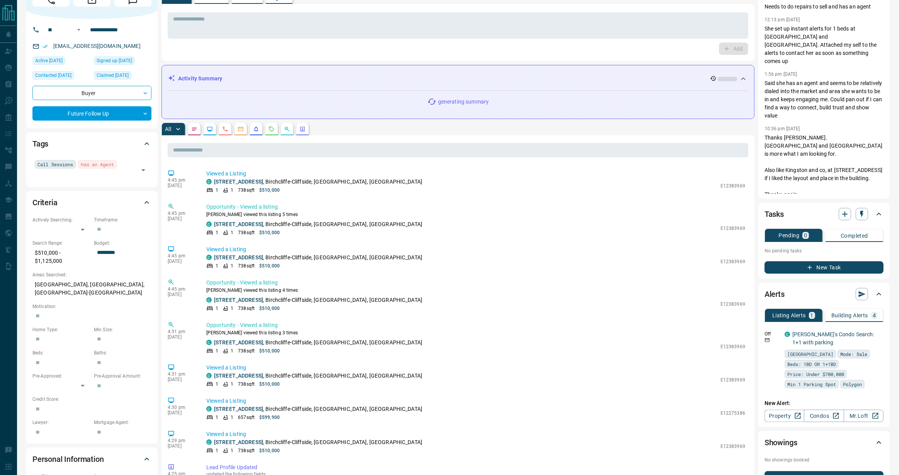  Describe the element at coordinates (476, 467) in the screenshot. I see `p: Lead Profile Updated` at that location.